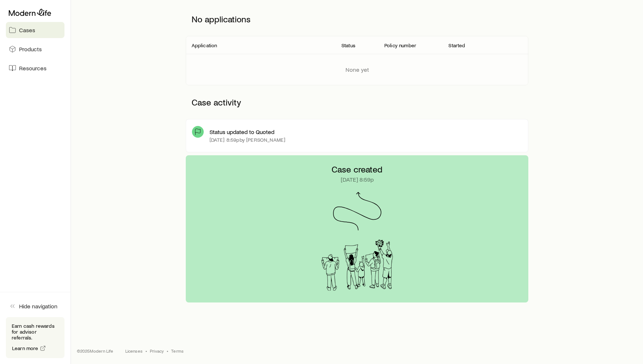 The height and width of the screenshot is (364, 643). What do you see at coordinates (242, 132) in the screenshot?
I see `p: Status updated to Quoted` at bounding box center [242, 132].